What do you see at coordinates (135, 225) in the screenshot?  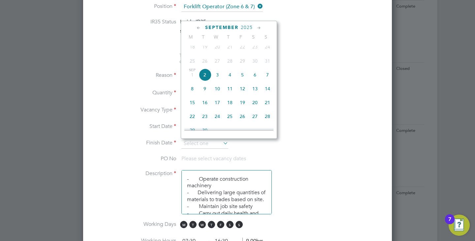 I see `label: Working Days` at bounding box center [135, 225].